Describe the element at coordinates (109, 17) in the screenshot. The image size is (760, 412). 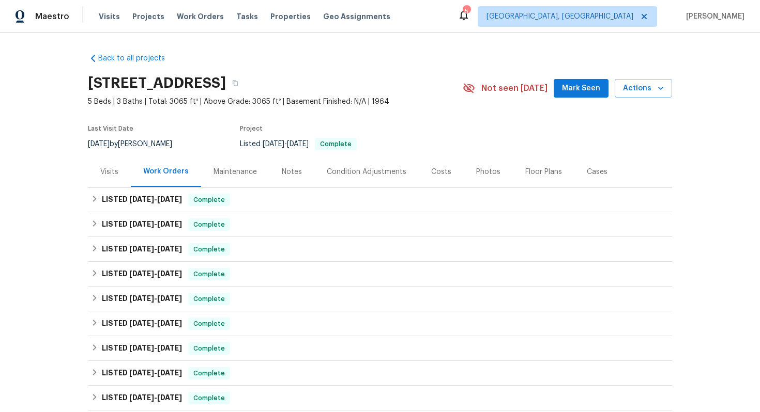
I see `span: Visits` at that location.